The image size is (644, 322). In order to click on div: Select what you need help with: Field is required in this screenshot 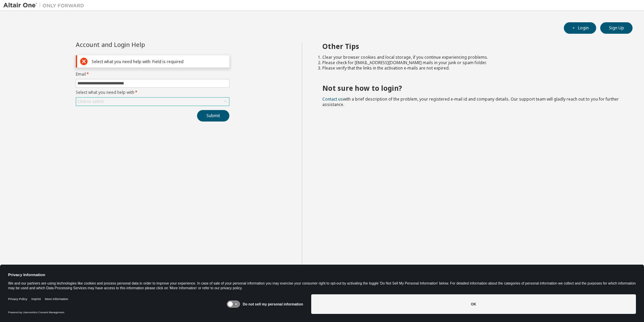, I will do `click(159, 61)`.